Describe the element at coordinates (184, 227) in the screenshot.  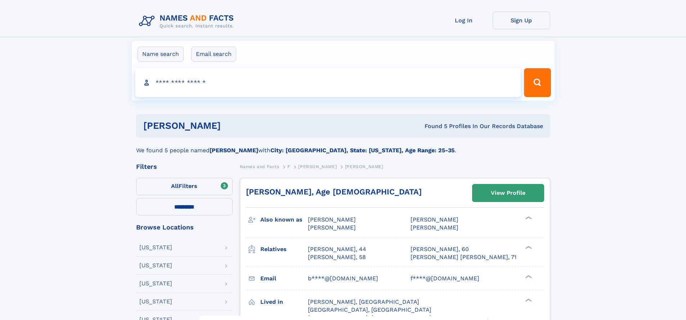
I see `div: Browse Locations` at that location.